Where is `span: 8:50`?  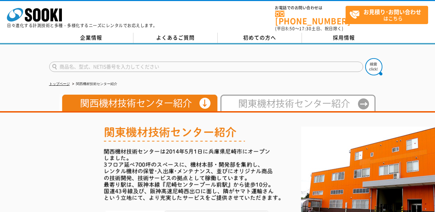
span: 8:50 is located at coordinates (290, 29).